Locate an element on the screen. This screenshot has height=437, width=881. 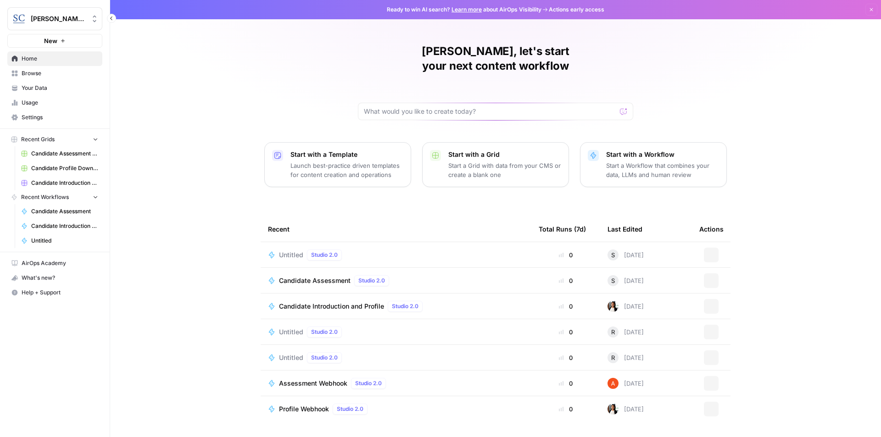
a: Home is located at coordinates (55, 59).